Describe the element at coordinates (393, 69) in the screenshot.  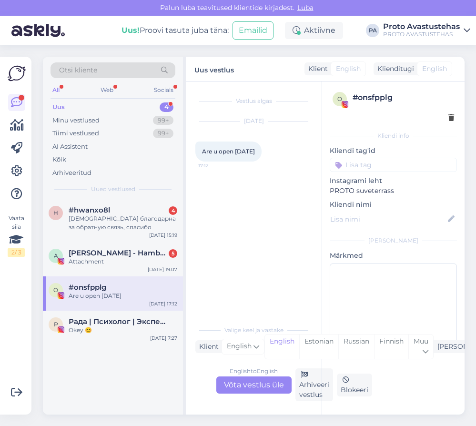
I see `div: Klienditugi` at that location.